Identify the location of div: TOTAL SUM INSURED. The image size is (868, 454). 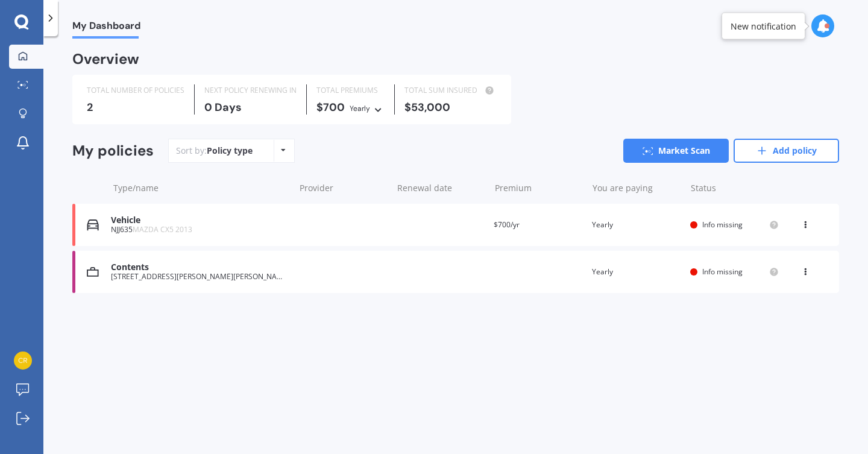
(451, 91).